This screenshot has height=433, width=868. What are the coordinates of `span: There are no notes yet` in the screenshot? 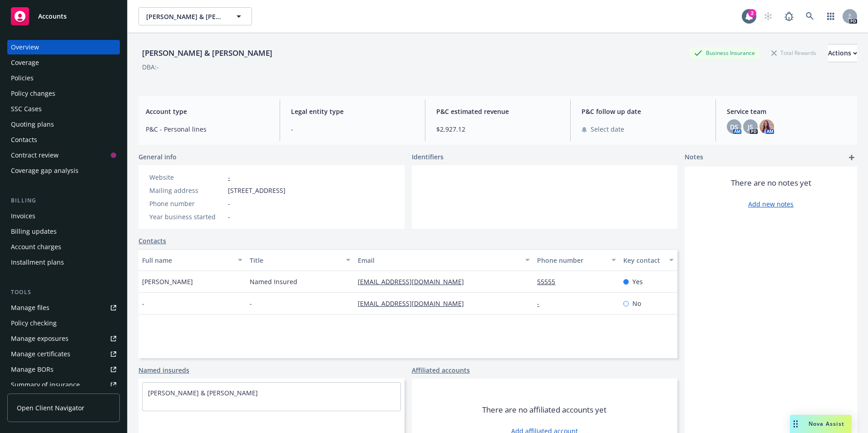 It's located at (771, 183).